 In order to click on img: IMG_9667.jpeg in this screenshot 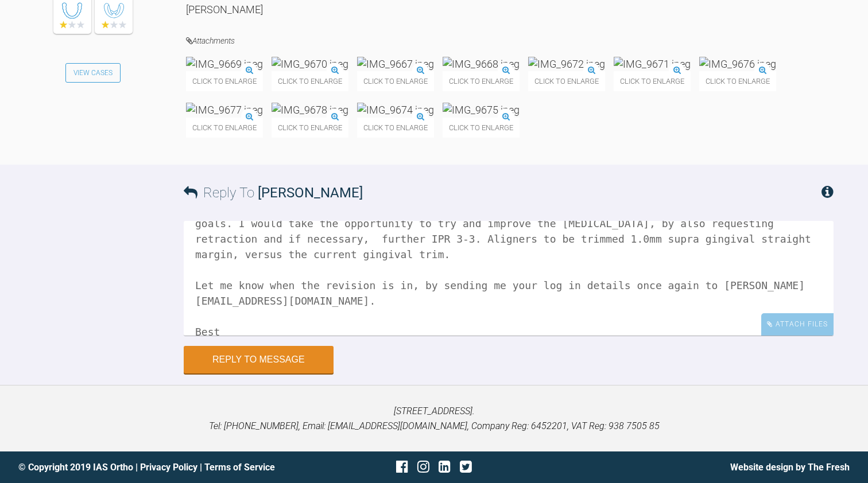, I will do `click(395, 64)`.